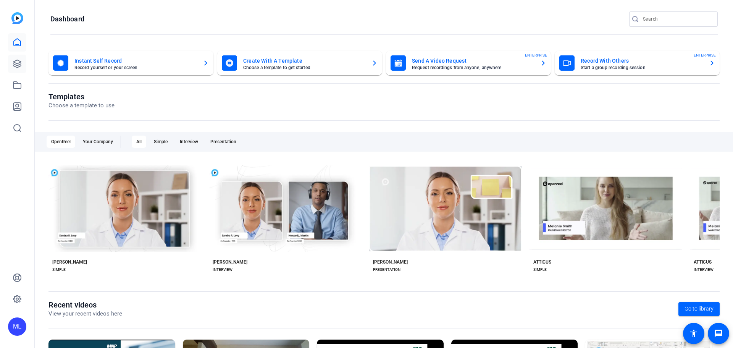  Describe the element at coordinates (67, 19) in the screenshot. I see `h1: Dashboard` at that location.